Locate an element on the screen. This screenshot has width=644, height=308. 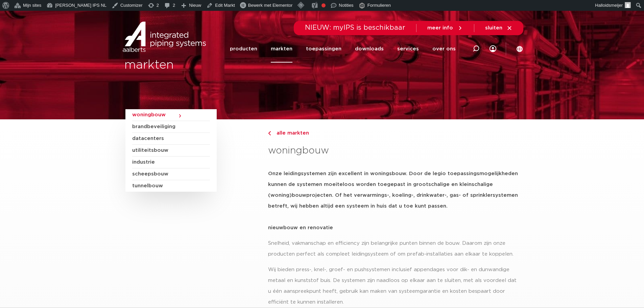
h2: markten is located at coordinates (221, 65).